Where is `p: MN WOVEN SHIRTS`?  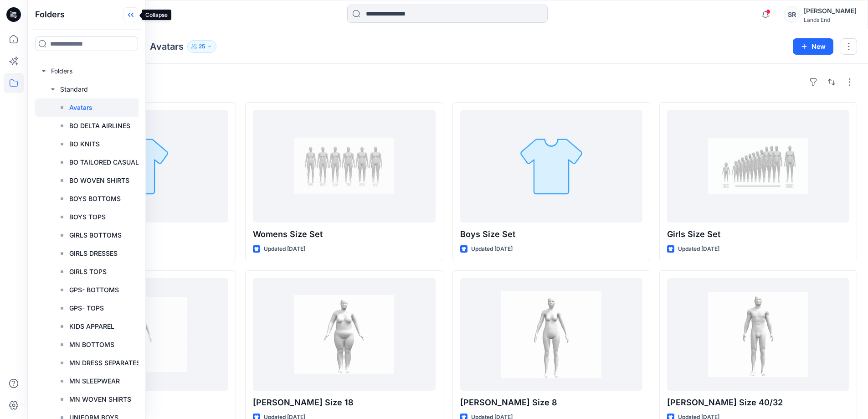
p: MN WOVEN SHIRTS is located at coordinates (101, 399).